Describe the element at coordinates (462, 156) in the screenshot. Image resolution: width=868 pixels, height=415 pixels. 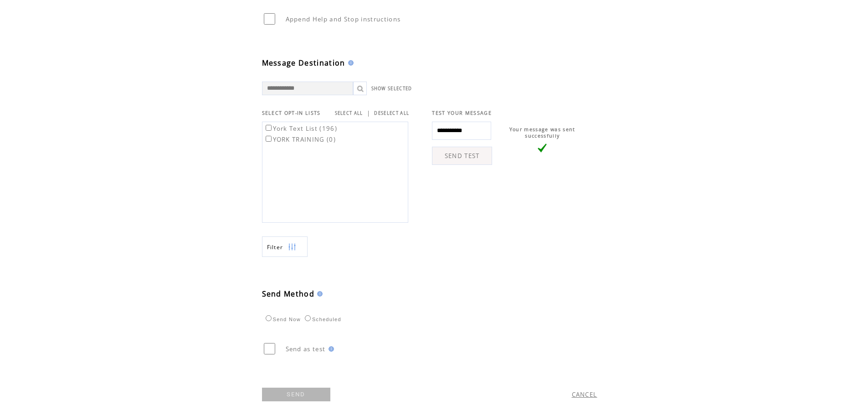
I see `a: SEND TEST` at that location.